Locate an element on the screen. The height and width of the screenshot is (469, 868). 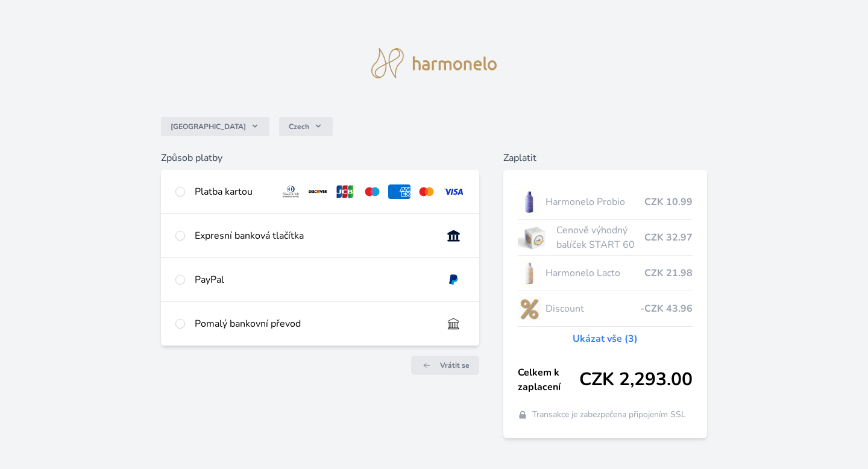
img: discount-lo.png is located at coordinates (529, 308).